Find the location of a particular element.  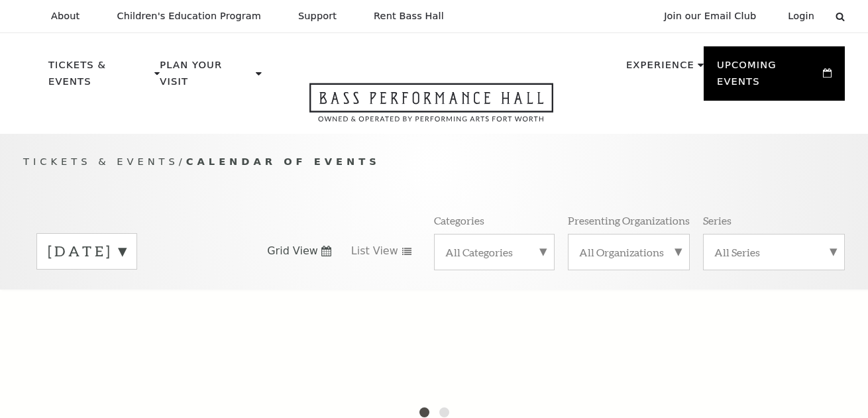

label: All Series is located at coordinates (774, 252).